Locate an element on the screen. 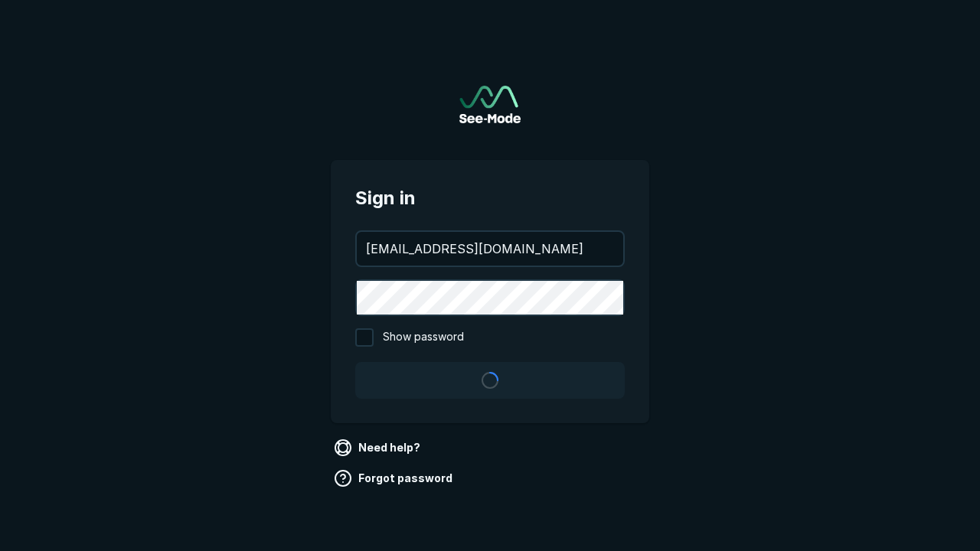  a: Go to sign in is located at coordinates (490, 104).